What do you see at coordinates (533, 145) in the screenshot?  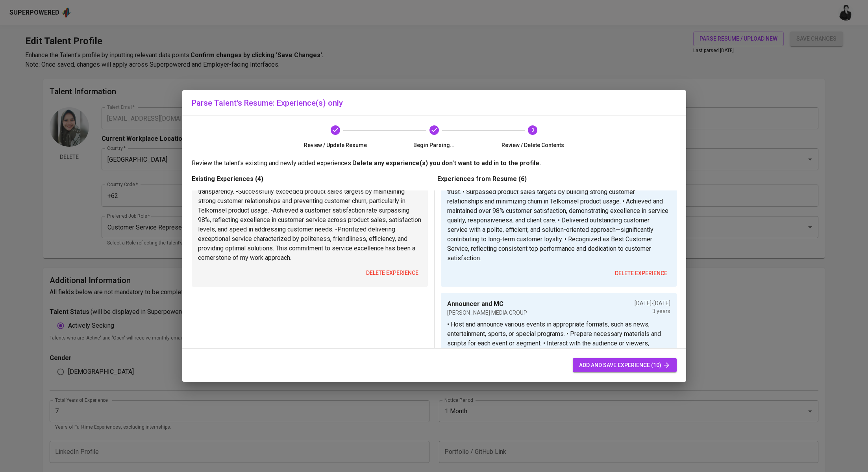 I see `span: Review / Delete Contents` at bounding box center [533, 145].